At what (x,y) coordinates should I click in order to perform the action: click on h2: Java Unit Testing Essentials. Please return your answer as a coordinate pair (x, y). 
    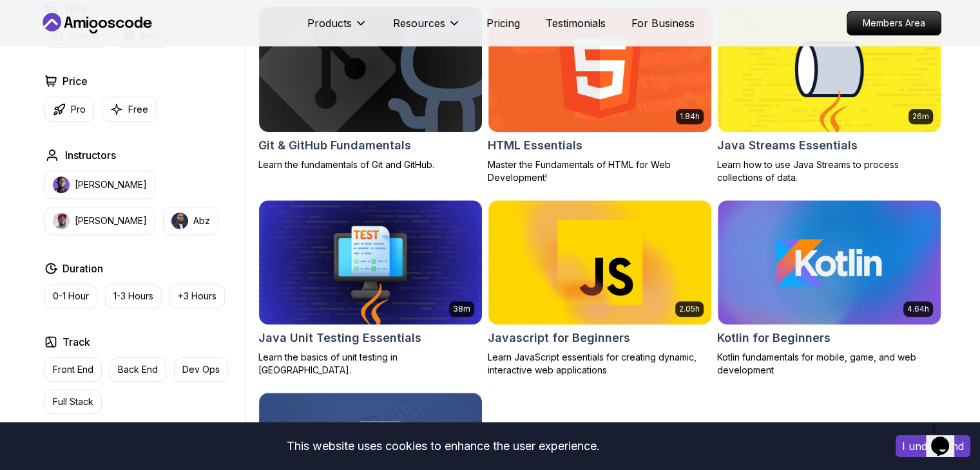
    Looking at the image, I should click on (340, 338).